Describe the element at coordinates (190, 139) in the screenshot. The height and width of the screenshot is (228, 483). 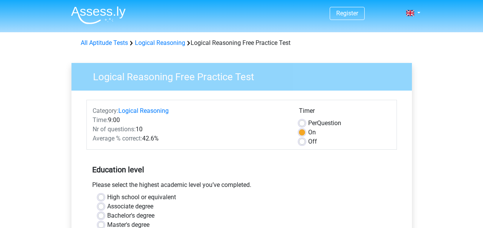
I see `div: 42.6%` at that location.